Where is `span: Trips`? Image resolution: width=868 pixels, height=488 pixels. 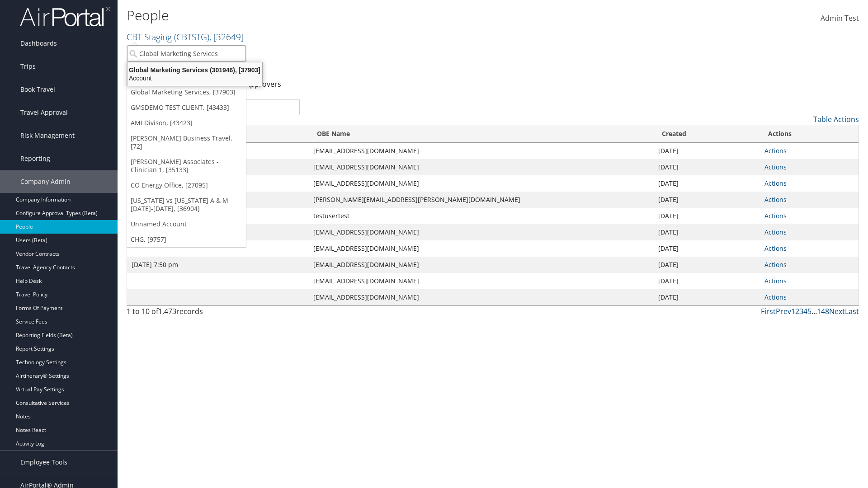
span: Trips is located at coordinates (28, 67).